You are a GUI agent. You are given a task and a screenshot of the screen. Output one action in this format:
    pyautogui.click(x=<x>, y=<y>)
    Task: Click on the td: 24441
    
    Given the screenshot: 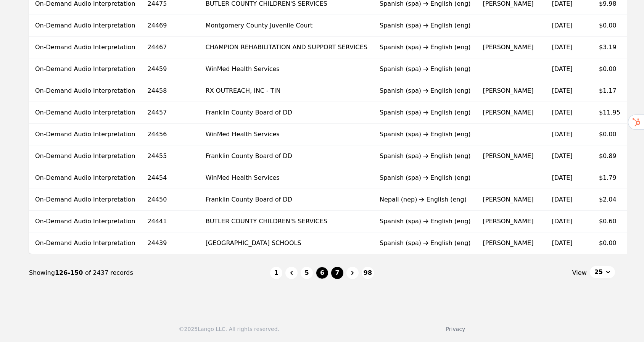 What is the action you would take?
    pyautogui.click(x=171, y=221)
    